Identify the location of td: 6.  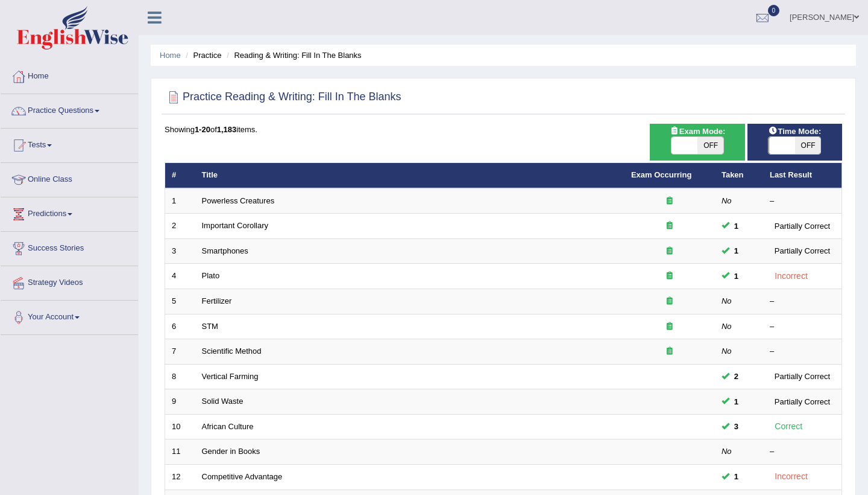
(180, 327).